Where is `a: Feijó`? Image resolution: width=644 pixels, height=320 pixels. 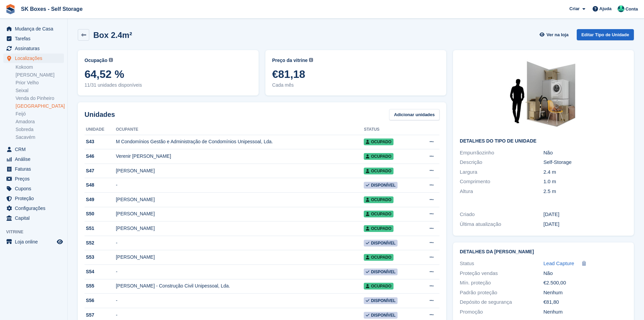
a: Feijó is located at coordinates (39, 114).